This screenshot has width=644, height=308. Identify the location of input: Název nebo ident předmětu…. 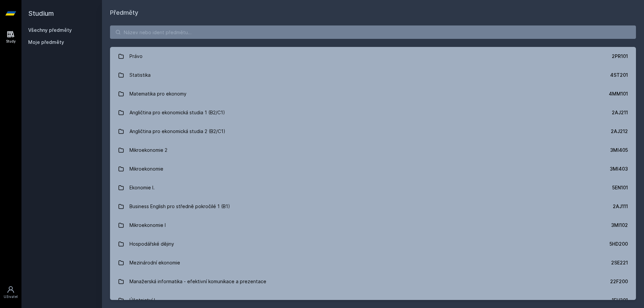
(373, 32).